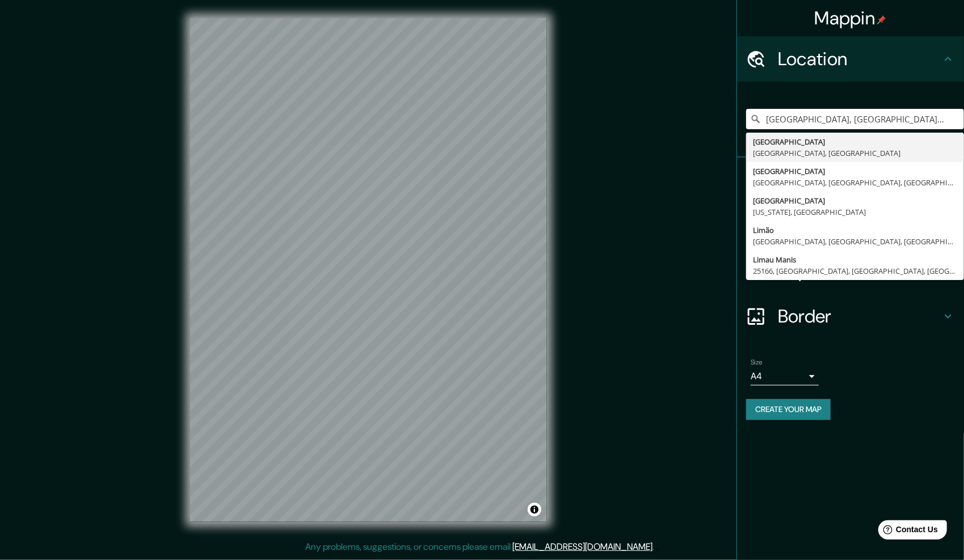 The height and width of the screenshot is (560, 964). I want to click on label: Size, so click(757, 363).